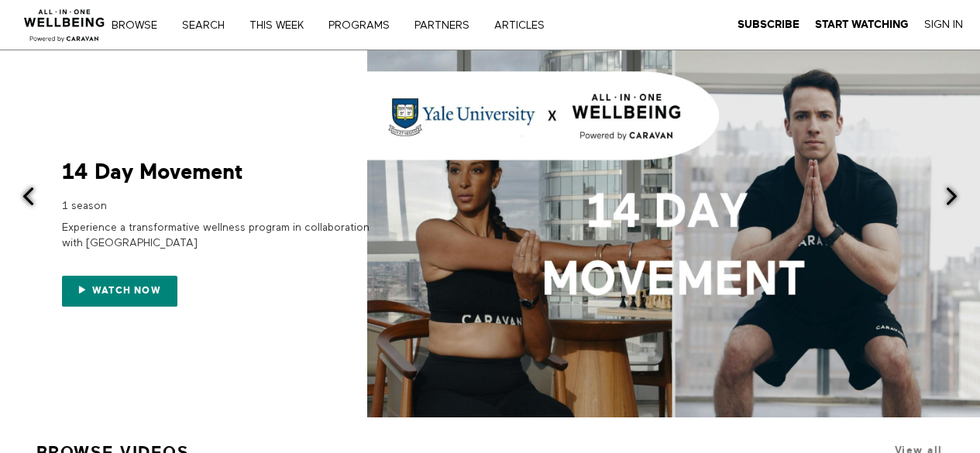 The image size is (980, 453). I want to click on a: PARTNERS, so click(447, 26).